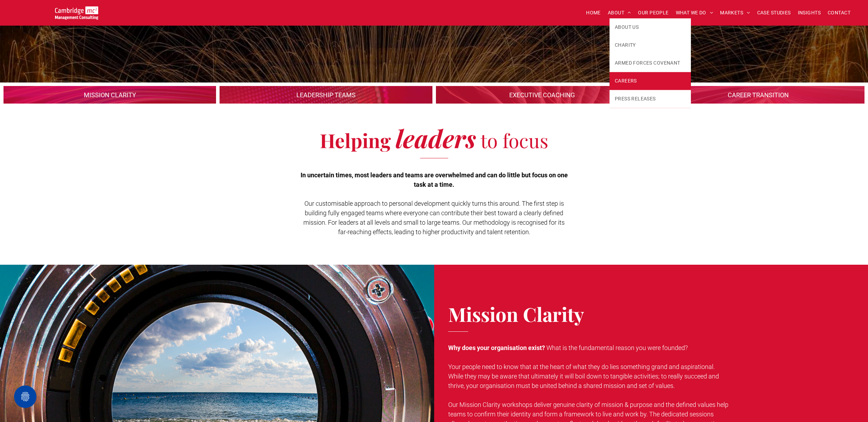 The height and width of the screenshot is (422, 868). Describe the element at coordinates (650, 63) in the screenshot. I see `a: ARMED FORCES COVENANT` at that location.